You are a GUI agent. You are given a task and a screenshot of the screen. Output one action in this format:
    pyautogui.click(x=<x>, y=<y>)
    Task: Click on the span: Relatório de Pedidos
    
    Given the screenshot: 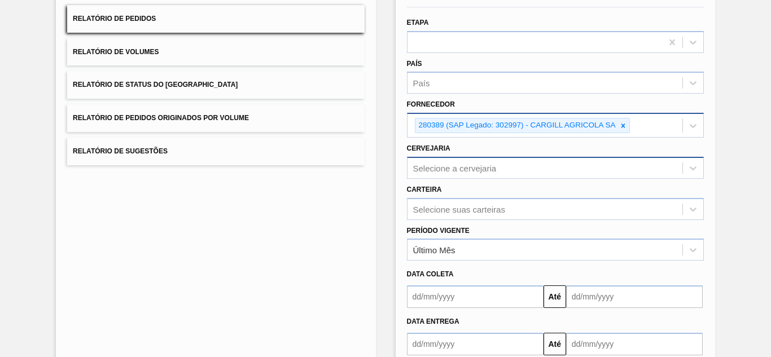 What is the action you would take?
    pyautogui.click(x=114, y=19)
    